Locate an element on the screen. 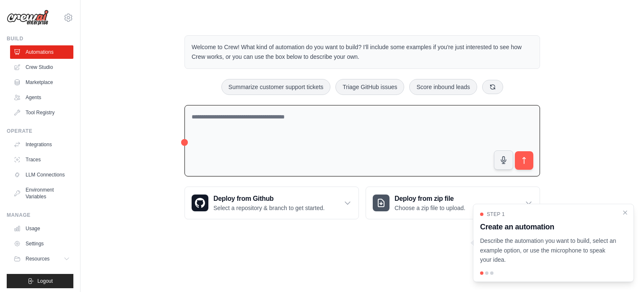  div: Operate is located at coordinates (40, 131).